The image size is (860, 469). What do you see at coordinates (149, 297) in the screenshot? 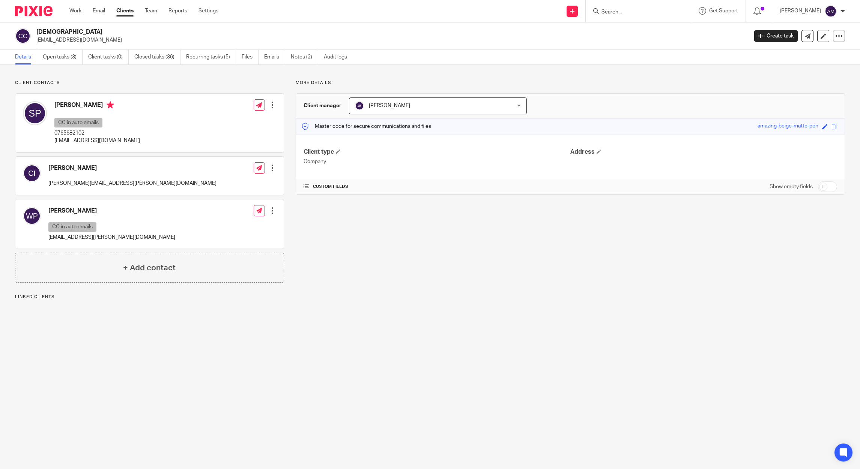
I see `p: Linked clients` at bounding box center [149, 297].